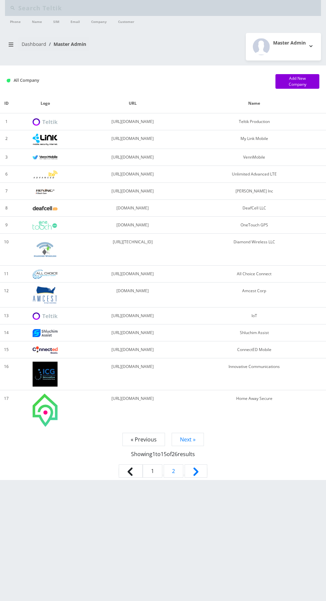  Describe the element at coordinates (66, 44) in the screenshot. I see `li: Master Admin` at that location.